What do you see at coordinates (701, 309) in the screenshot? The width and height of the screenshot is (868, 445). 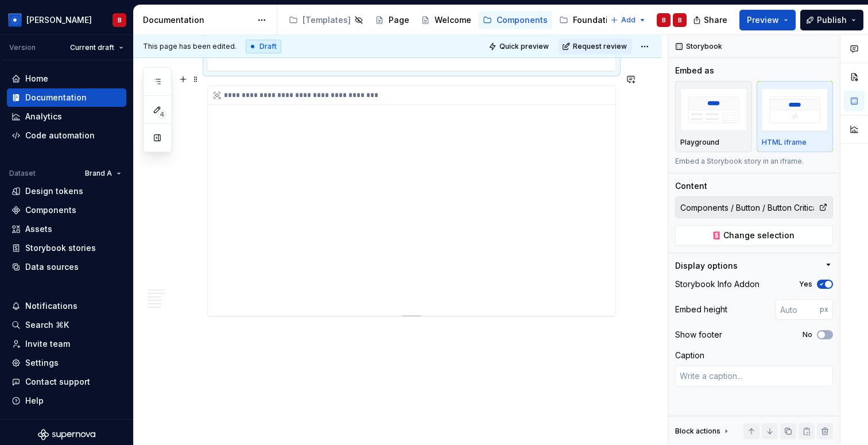 I see `div: Embed height` at bounding box center [701, 309].